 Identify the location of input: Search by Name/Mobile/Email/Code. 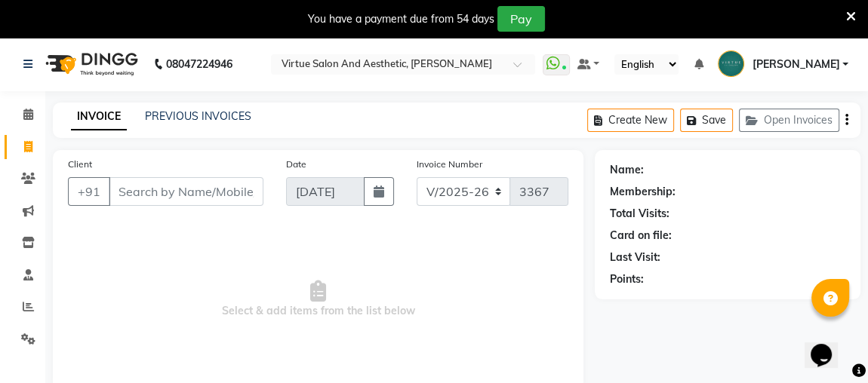
(186, 192).